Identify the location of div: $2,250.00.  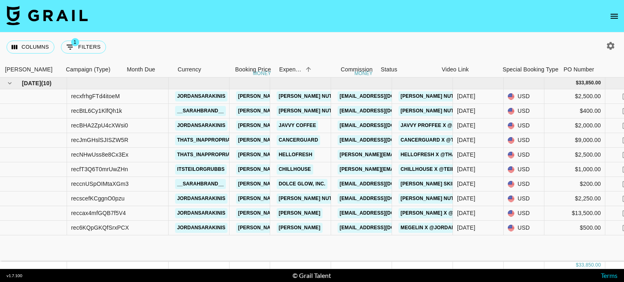
(575, 199).